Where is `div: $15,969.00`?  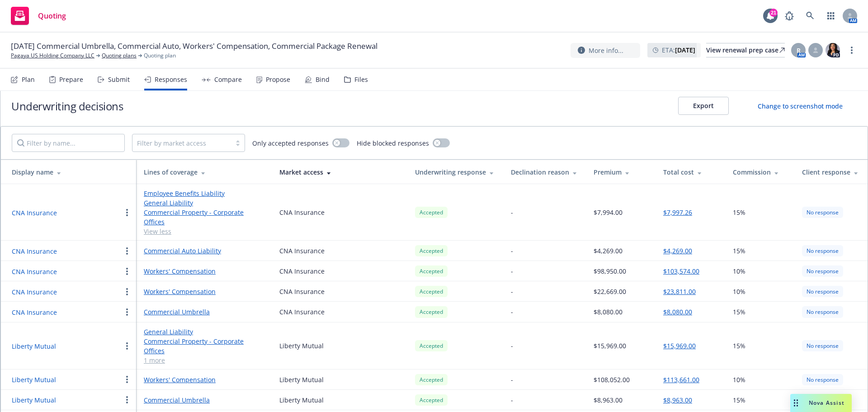
div: $15,969.00 is located at coordinates (610, 345).